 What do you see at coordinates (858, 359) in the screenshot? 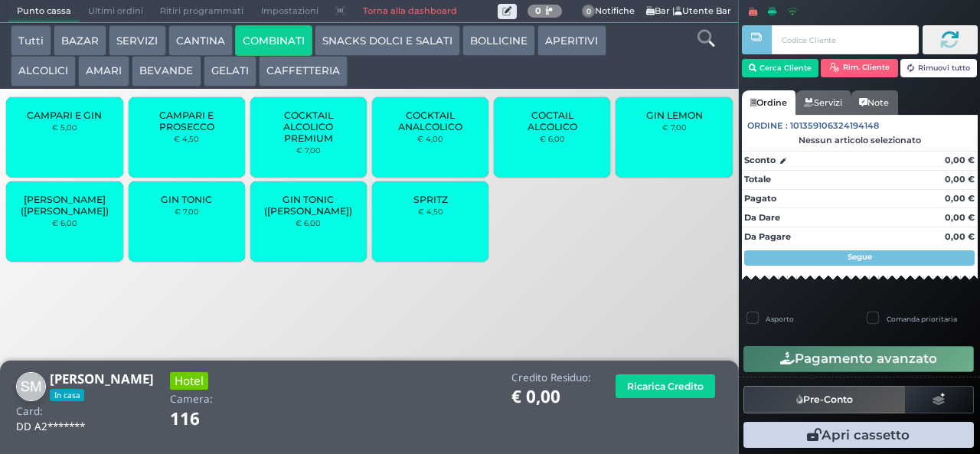
I see `button: Pagamento avanzato` at bounding box center [858, 359].